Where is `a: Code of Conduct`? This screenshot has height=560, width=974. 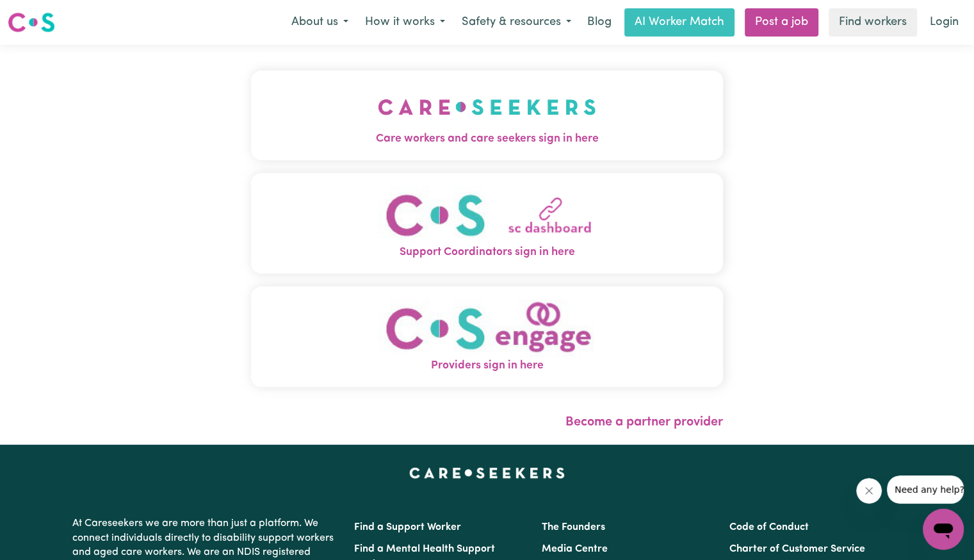
a: Code of Conduct is located at coordinates (769, 527).